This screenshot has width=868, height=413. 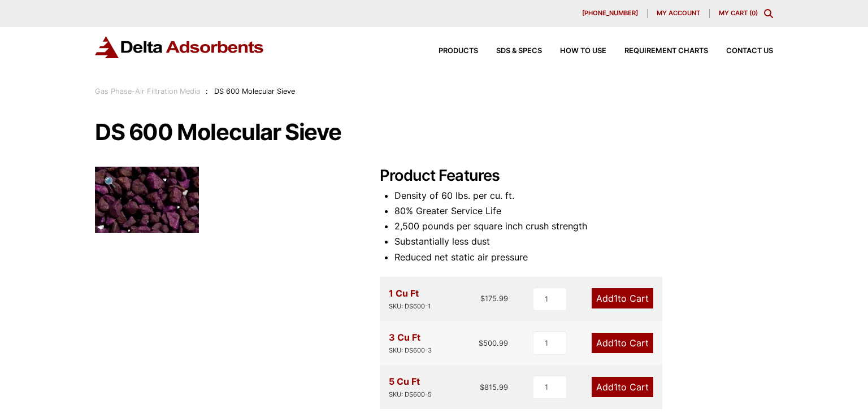 What do you see at coordinates (494, 299) in the screenshot?
I see `bdi: 175.99` at bounding box center [494, 299].